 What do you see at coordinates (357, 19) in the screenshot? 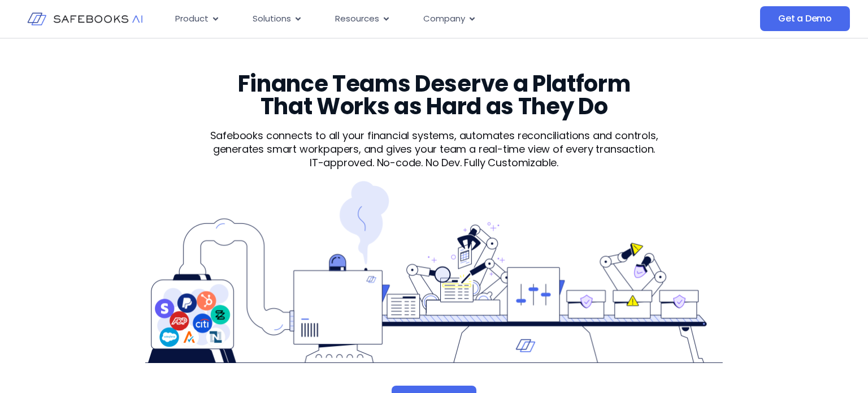
I see `span: Resources` at bounding box center [357, 19].